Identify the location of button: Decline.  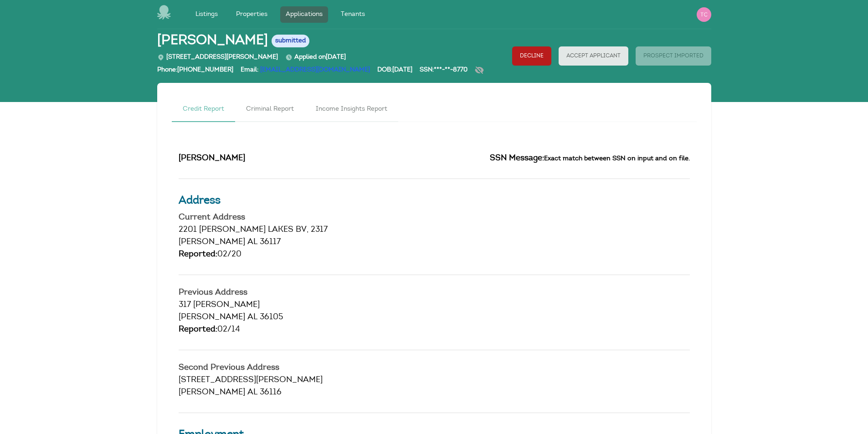
(532, 56).